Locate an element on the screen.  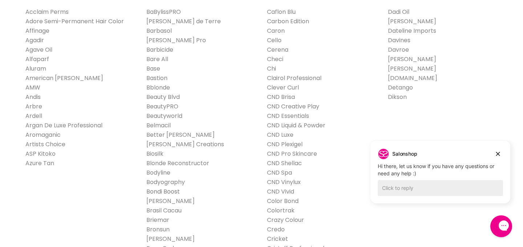
a: CND Vinylux is located at coordinates (284, 182).